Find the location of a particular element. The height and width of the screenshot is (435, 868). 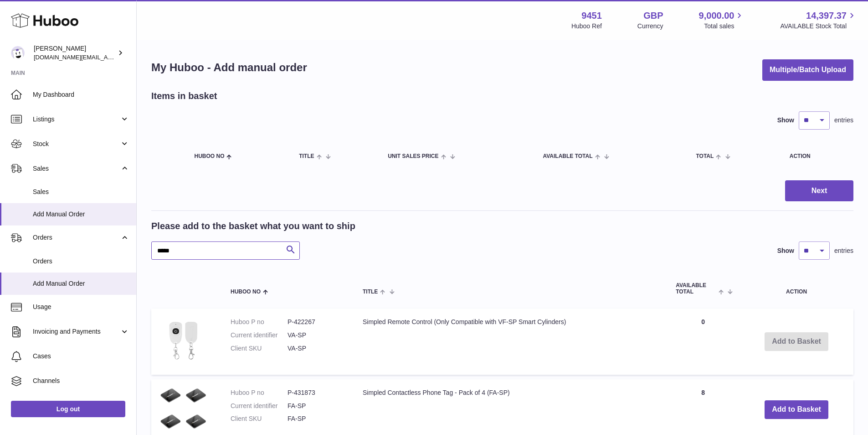

h2: Please add to the basket what you want to ship is located at coordinates (253, 226).